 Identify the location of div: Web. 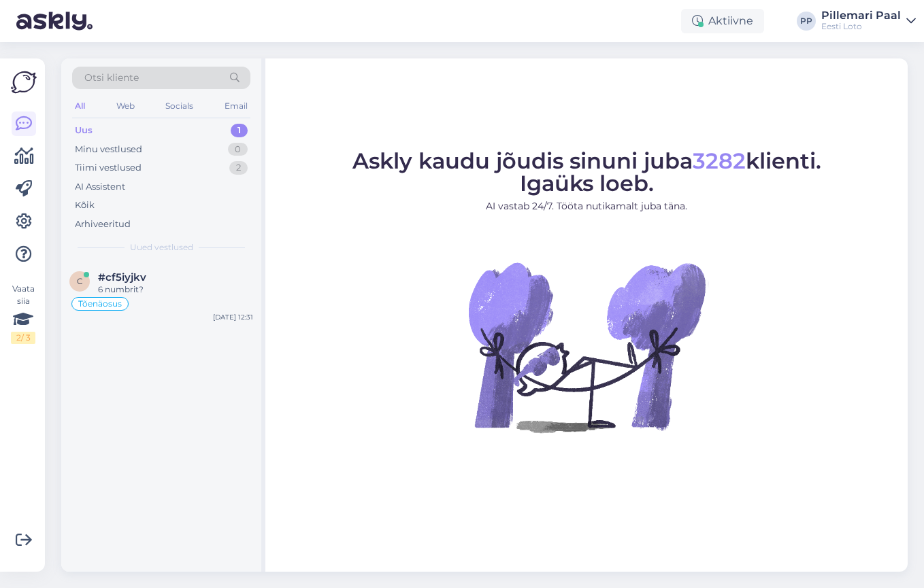
(125, 106).